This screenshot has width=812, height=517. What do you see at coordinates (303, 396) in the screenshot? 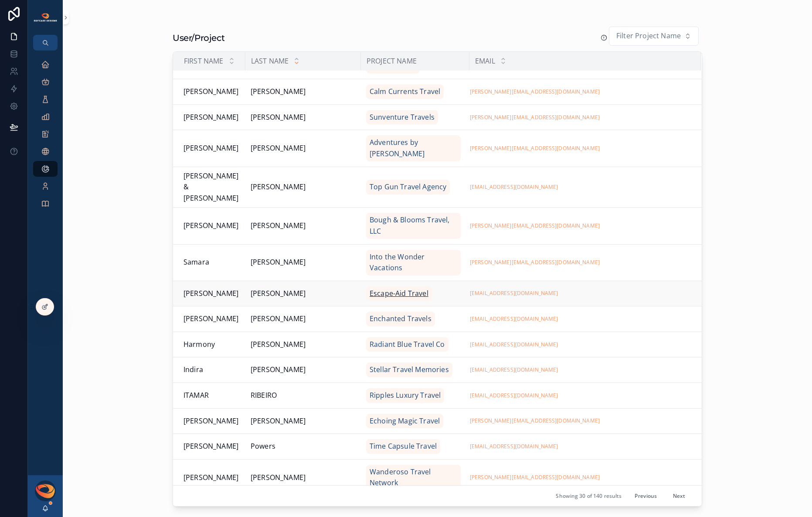
I see `a: RIBEIRO` at bounding box center [303, 396].